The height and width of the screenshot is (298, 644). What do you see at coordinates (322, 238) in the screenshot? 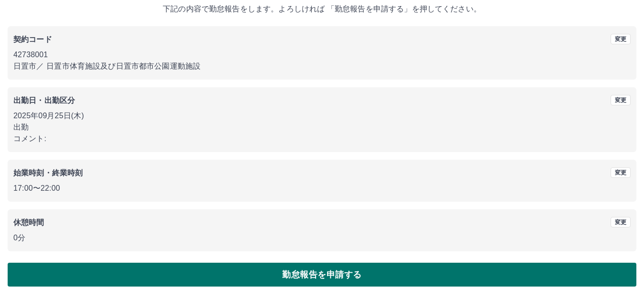
I see `p: 0分` at bounding box center [322, 238].